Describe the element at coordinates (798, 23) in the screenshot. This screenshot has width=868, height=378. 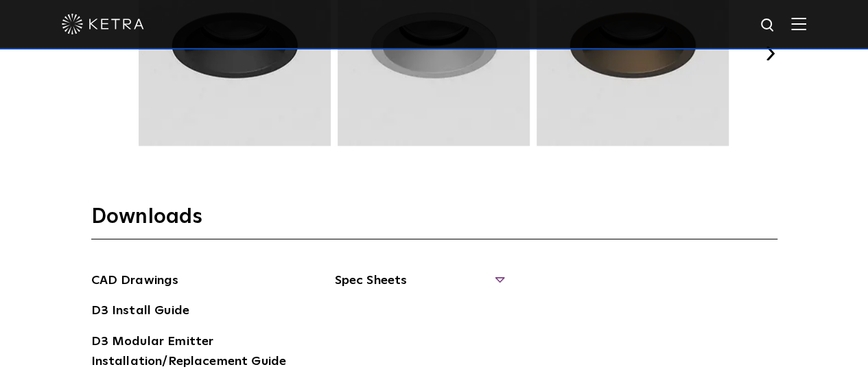
I see `img: Hamburger%20Nav.svg` at that location.